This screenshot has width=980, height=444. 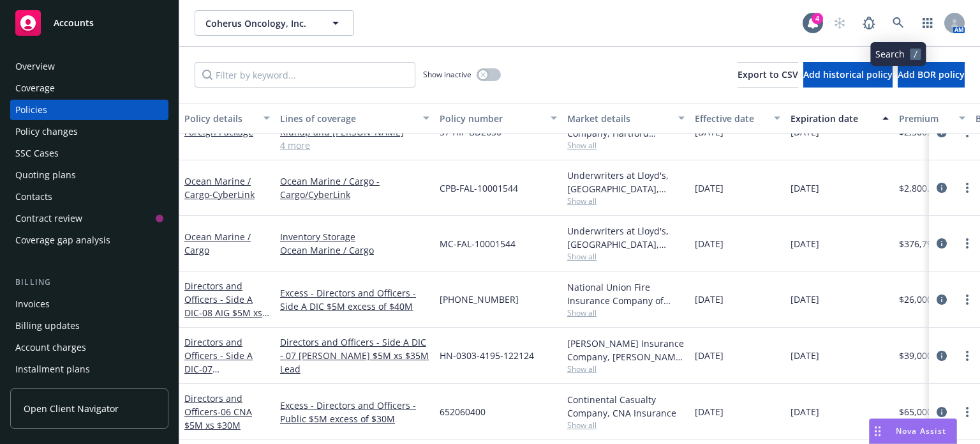 What do you see at coordinates (848, 75) in the screenshot?
I see `button: Add historical policy` at bounding box center [848, 75].